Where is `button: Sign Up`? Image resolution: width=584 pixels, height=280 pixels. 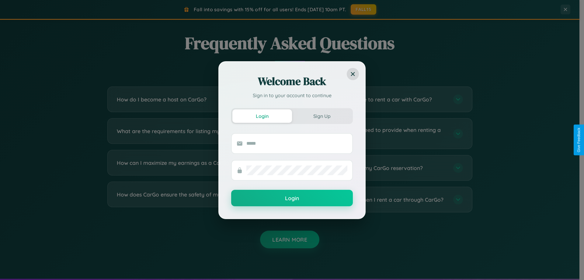 button: Sign Up is located at coordinates (322, 116).